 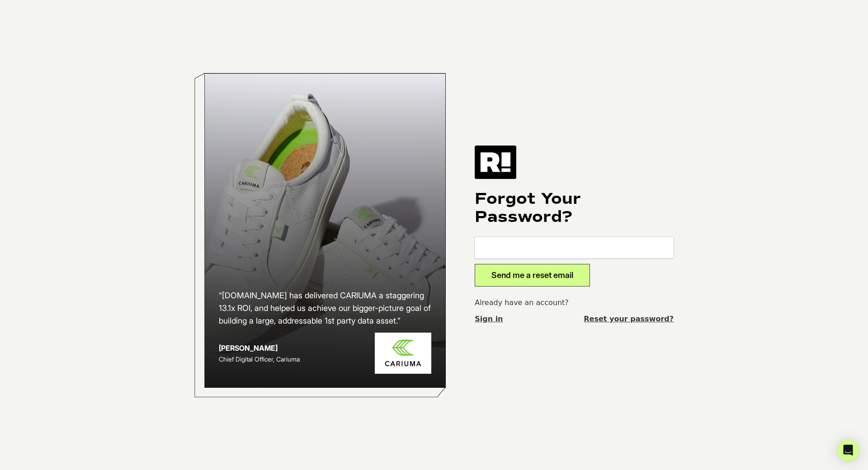 I want to click on button: Send me a reset email, so click(x=532, y=275).